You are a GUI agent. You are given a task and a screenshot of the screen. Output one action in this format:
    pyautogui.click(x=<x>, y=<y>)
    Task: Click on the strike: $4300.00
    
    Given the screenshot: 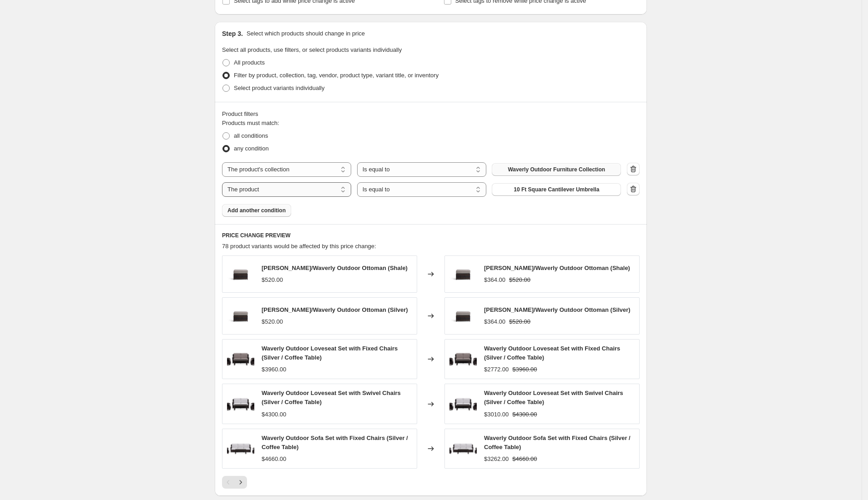 What is the action you would take?
    pyautogui.click(x=524, y=415)
    